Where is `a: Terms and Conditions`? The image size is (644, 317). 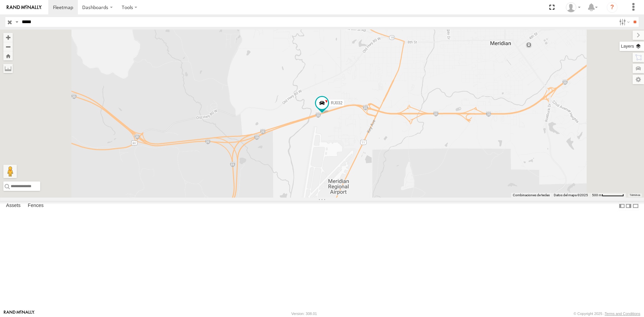
a: Terms and Conditions is located at coordinates (622, 314).